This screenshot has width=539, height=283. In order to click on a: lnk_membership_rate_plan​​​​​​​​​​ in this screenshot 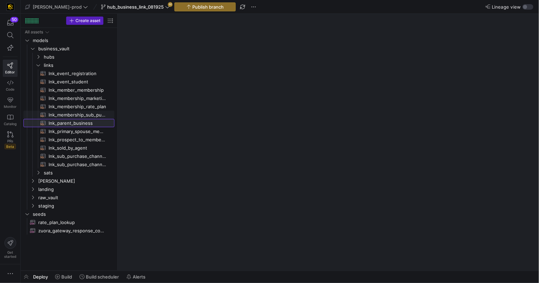, I will do `click(69, 107)`.